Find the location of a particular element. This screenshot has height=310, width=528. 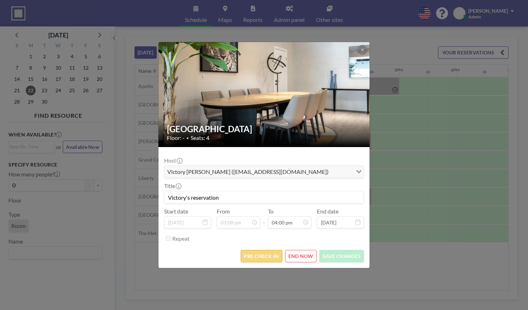

label: Host is located at coordinates (173, 160).